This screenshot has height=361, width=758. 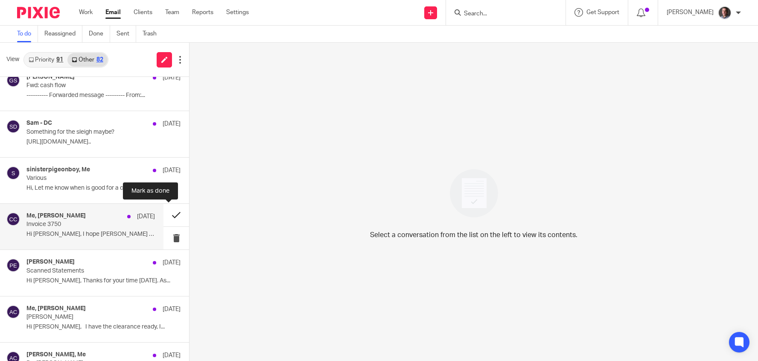 What do you see at coordinates (143, 12) in the screenshot?
I see `a: Clients` at bounding box center [143, 12].